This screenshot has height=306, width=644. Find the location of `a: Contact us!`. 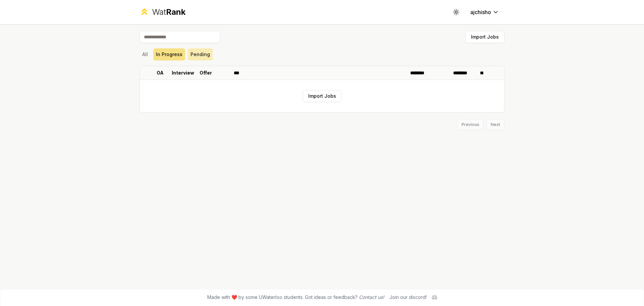

a: Contact us! is located at coordinates (371, 297).